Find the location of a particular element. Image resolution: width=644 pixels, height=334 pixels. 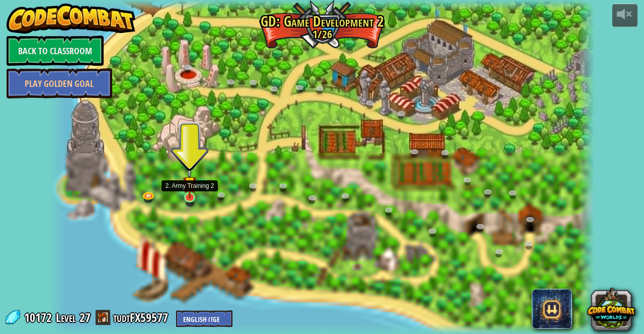

span: 10172 is located at coordinates (39, 317).